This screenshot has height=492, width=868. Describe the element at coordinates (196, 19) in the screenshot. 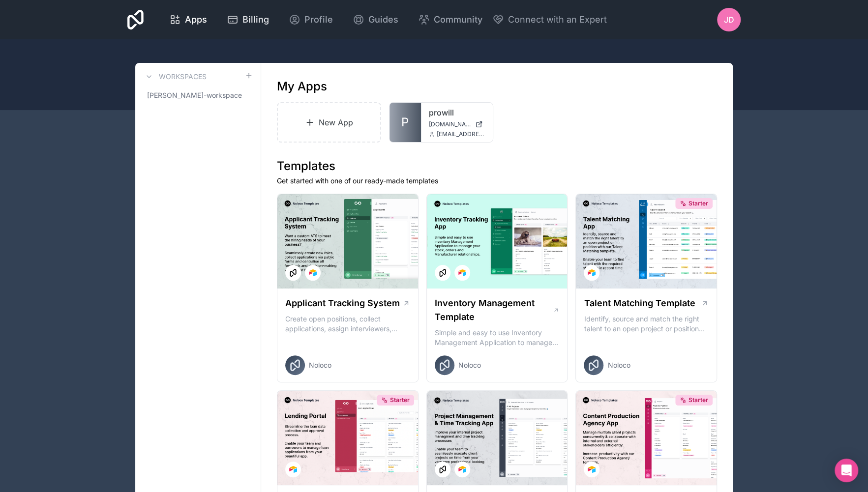

I see `span: Apps` at that location.